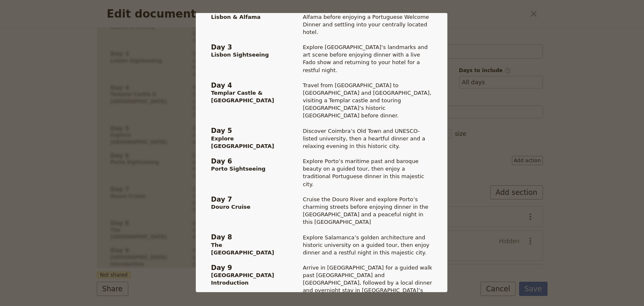 The height and width of the screenshot is (306, 644). Describe the element at coordinates (246, 267) in the screenshot. I see `span: Day 9` at that location.